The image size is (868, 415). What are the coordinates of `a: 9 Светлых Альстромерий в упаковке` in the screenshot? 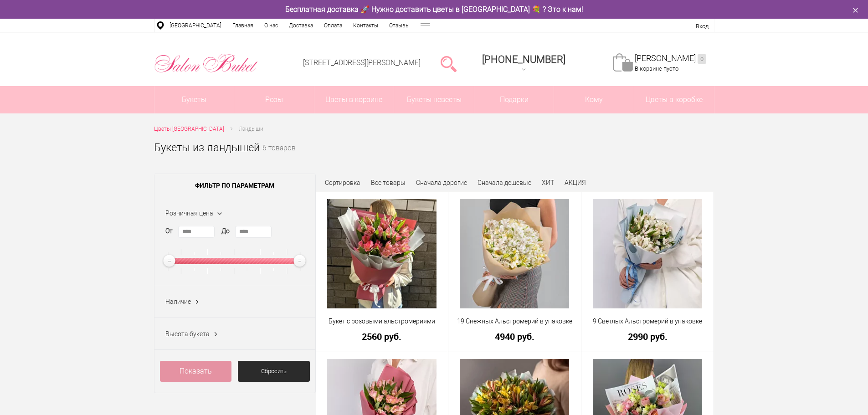 It's located at (647, 321).